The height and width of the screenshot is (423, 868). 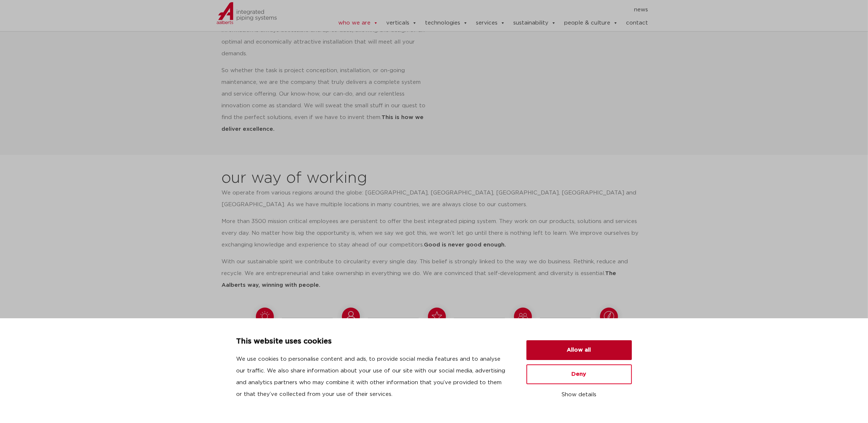 I want to click on p: More than 3500 mission critical employees are persistent to offer the best integrated piping syst..., so click(x=431, y=234).